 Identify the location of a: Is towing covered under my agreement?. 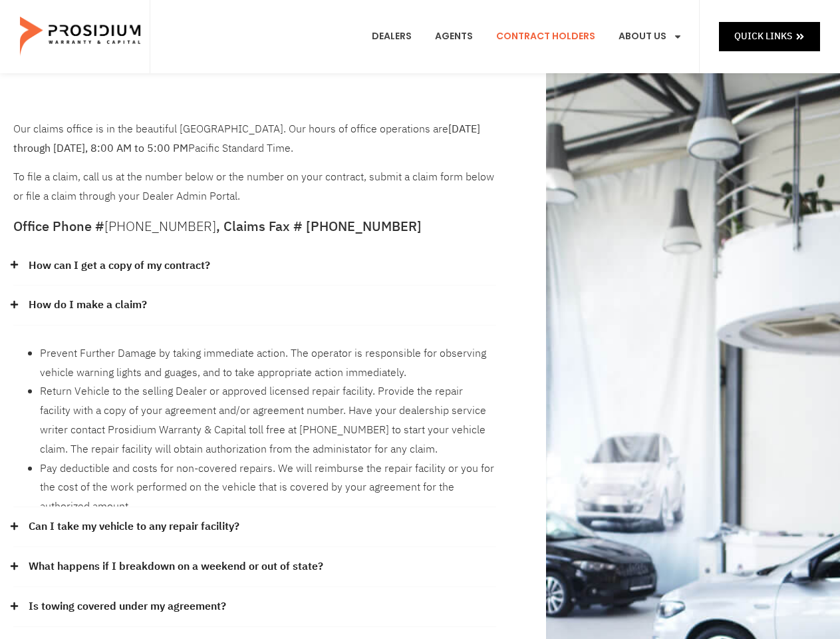
(127, 606).